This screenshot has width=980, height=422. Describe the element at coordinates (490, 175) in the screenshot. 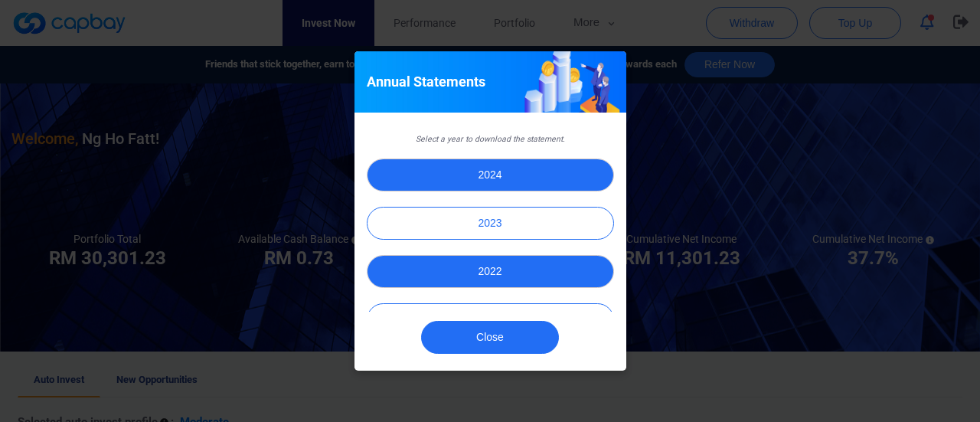

I see `button: 2024` at that location.